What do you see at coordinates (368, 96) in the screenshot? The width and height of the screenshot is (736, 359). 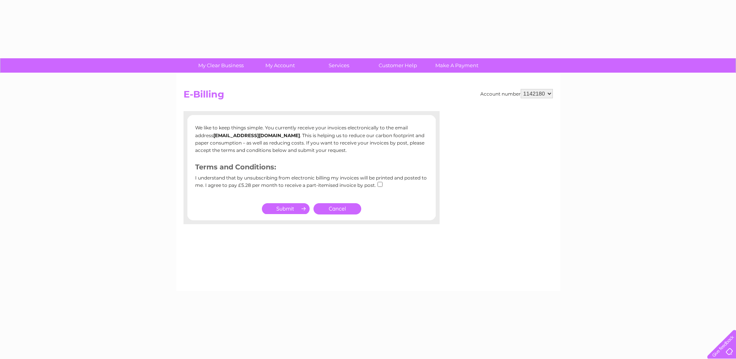 I see `h2: E-Billing` at bounding box center [368, 96].